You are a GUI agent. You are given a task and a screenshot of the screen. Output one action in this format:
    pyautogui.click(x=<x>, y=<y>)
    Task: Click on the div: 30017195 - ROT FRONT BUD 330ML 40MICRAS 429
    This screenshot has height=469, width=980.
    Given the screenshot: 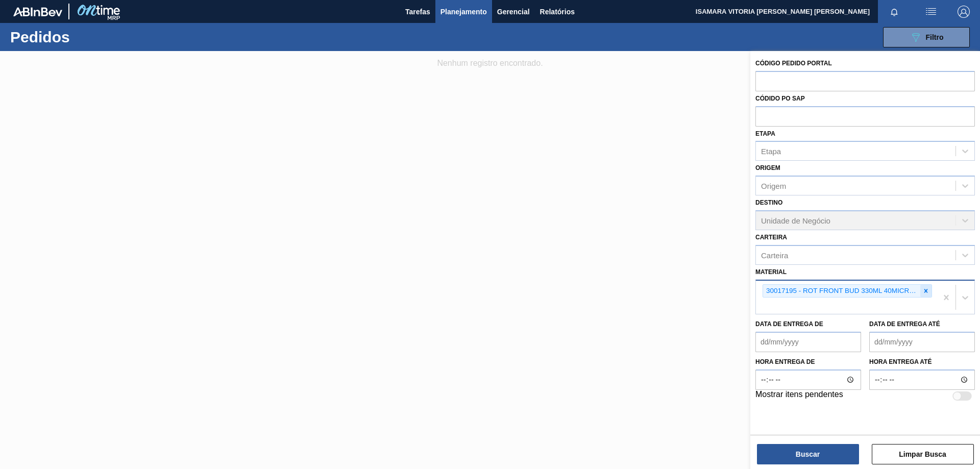 What is the action you would take?
    pyautogui.click(x=842, y=291)
    